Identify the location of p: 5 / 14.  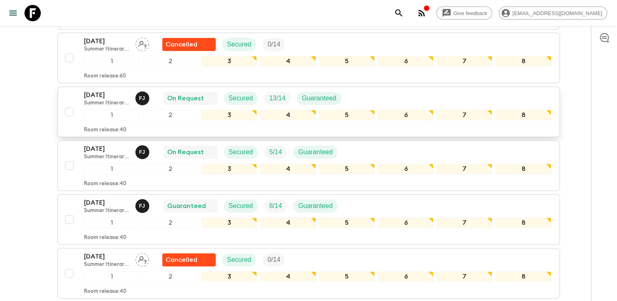
(275, 152).